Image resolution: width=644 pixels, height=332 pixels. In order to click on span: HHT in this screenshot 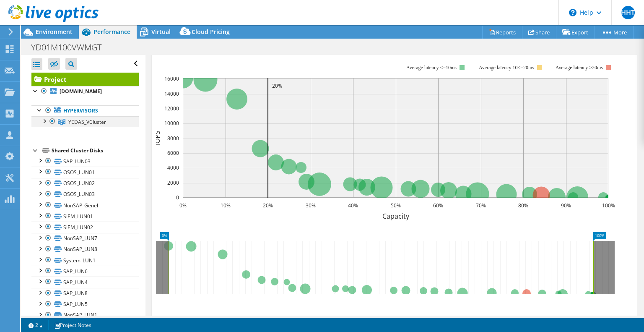, I will do `click(628, 13)`.